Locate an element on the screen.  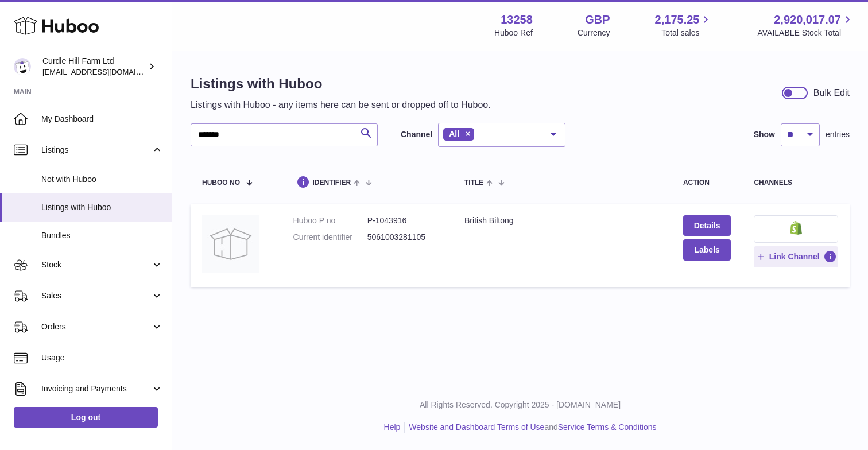
span: identifier is located at coordinates (332, 183).